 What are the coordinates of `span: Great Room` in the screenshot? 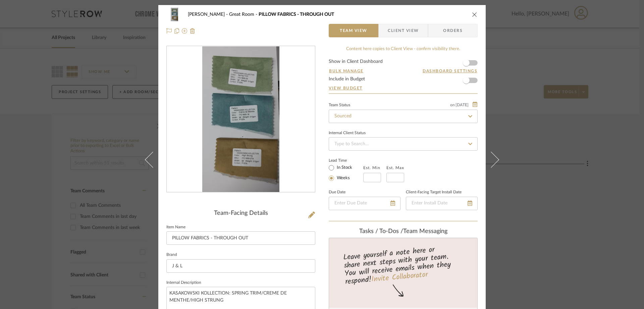 It's located at (244, 14).